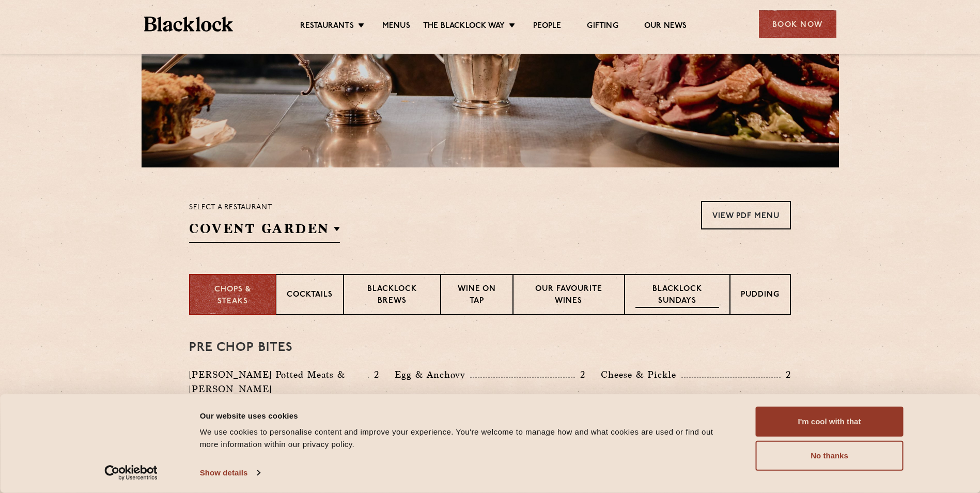 This screenshot has width=980, height=493. What do you see at coordinates (490, 348) in the screenshot?
I see `h3: Pre Chop Bites` at bounding box center [490, 348].